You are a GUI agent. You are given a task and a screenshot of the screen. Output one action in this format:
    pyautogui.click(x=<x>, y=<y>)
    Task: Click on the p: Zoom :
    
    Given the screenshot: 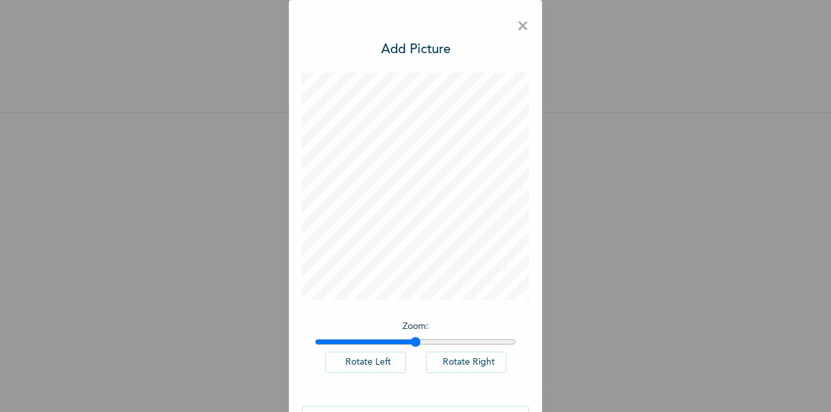 What is the action you would take?
    pyautogui.click(x=416, y=327)
    